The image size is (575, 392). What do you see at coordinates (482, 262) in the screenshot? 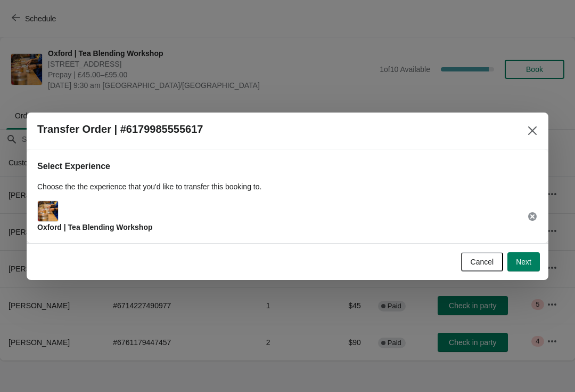
I see `button: Cancel` at bounding box center [482, 262].